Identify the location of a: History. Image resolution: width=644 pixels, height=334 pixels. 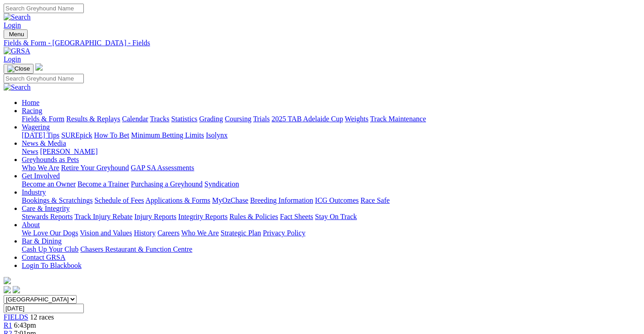
(144, 233).